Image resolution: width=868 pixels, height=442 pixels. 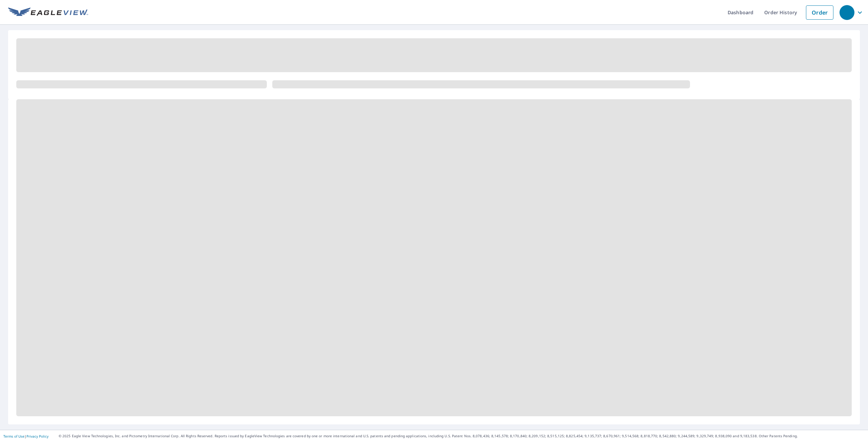 What do you see at coordinates (14, 437) in the screenshot?
I see `a: Terms of Use` at bounding box center [14, 437].